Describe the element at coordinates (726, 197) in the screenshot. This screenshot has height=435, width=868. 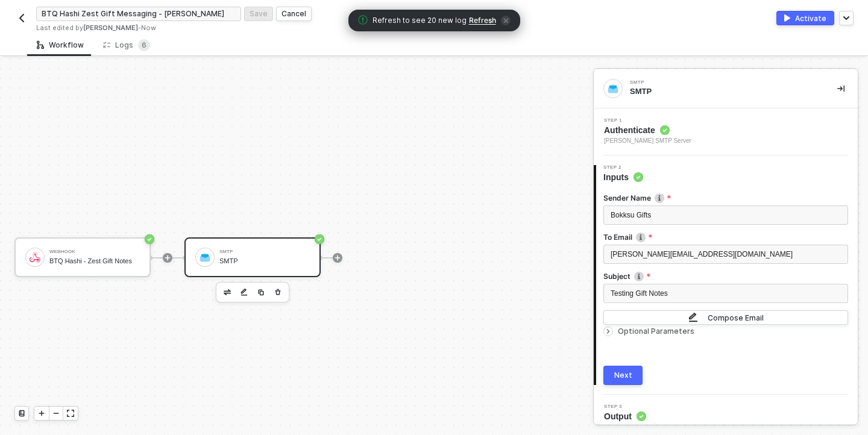
I see `label: Sender Name` at that location.